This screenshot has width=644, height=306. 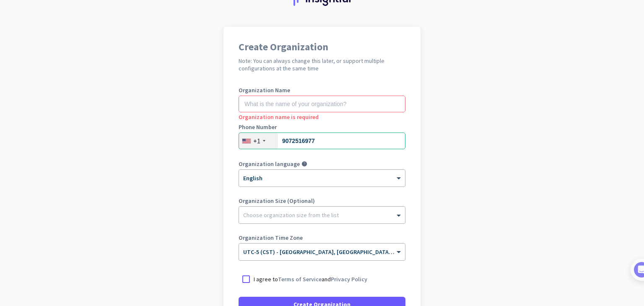 I want to click on input: 201-555-0123, so click(x=322, y=141).